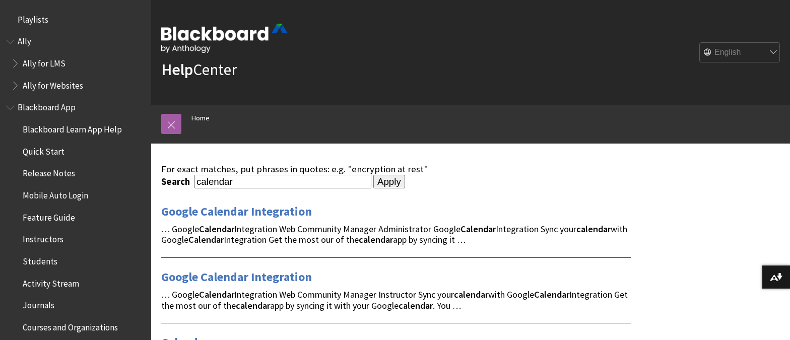 Image resolution: width=790 pixels, height=340 pixels. Describe the element at coordinates (72, 127) in the screenshot. I see `span: Blackboard Learn App Help` at that location.